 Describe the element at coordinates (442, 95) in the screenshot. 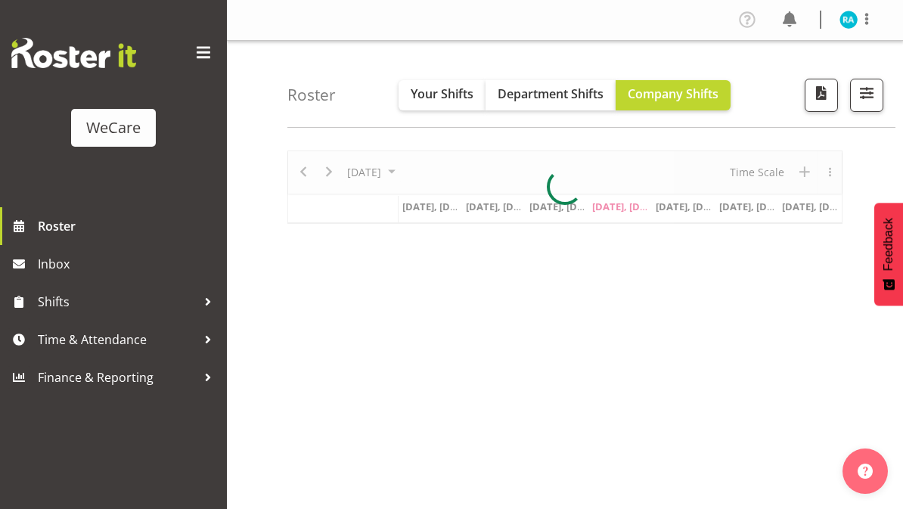

I see `button: Your Shifts` at that location.